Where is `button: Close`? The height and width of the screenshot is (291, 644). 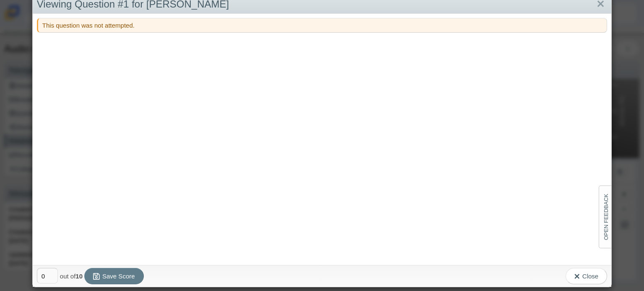
button: Close is located at coordinates (586, 276).